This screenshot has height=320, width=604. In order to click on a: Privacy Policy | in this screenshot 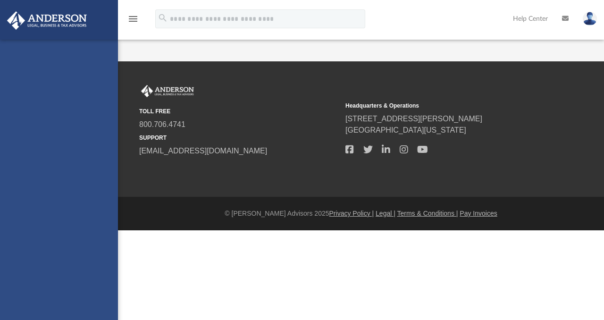, I will do `click(351, 213)`.